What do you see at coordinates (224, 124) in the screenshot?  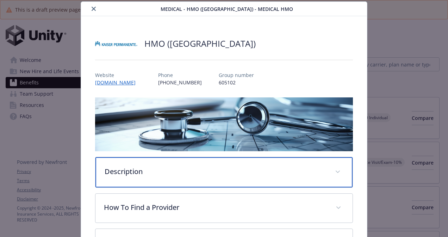 I see `img: banner` at bounding box center [224, 124].